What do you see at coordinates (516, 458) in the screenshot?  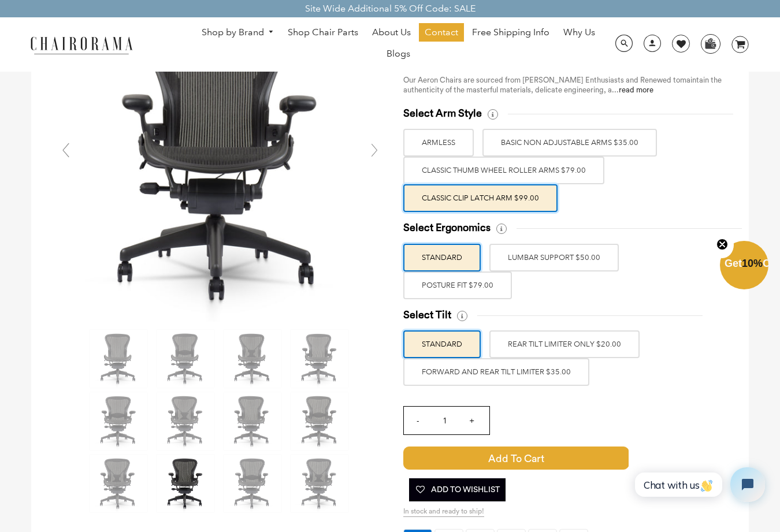 I see `button: Add to Cart` at bounding box center [516, 458].